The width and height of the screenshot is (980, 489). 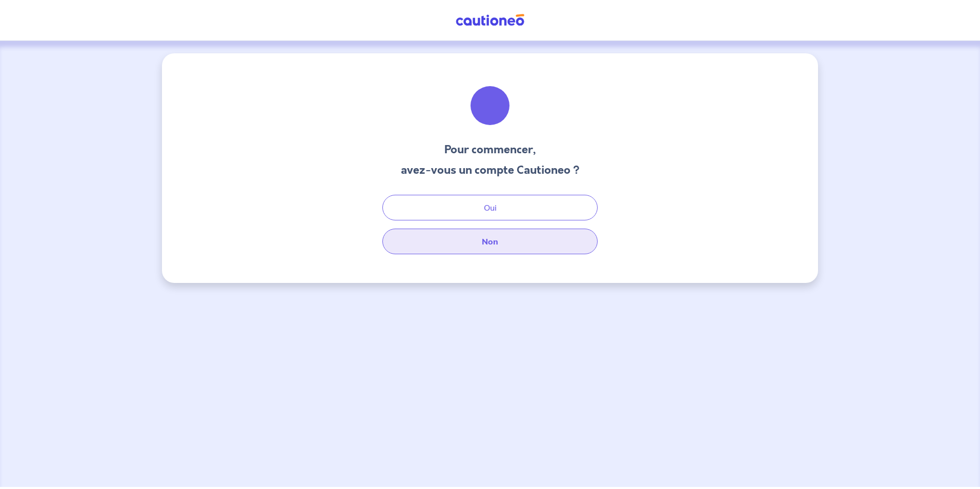 What do you see at coordinates (490, 150) in the screenshot?
I see `h3: Pour commencer,` at bounding box center [490, 150].